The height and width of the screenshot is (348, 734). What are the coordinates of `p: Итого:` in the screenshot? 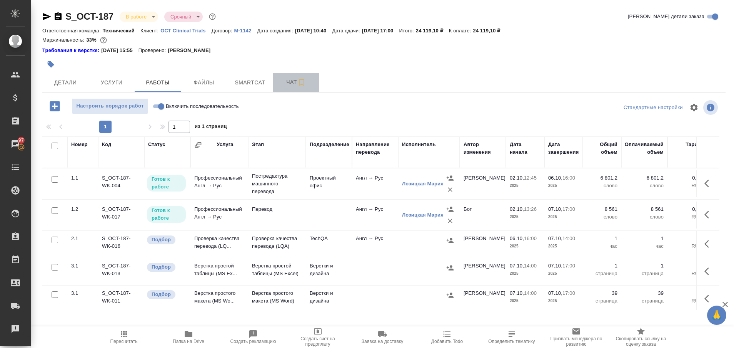 It's located at (407, 30).